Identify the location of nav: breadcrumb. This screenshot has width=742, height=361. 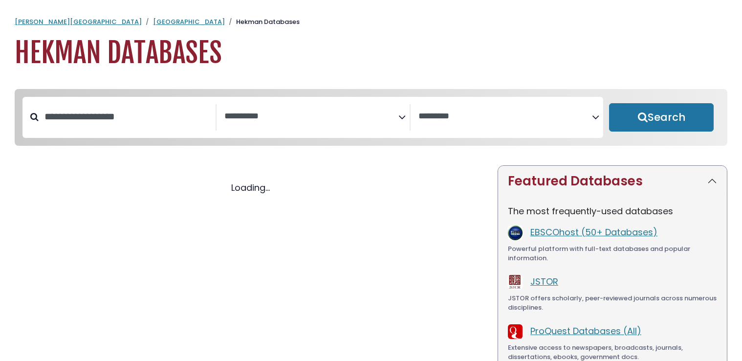
(371, 22).